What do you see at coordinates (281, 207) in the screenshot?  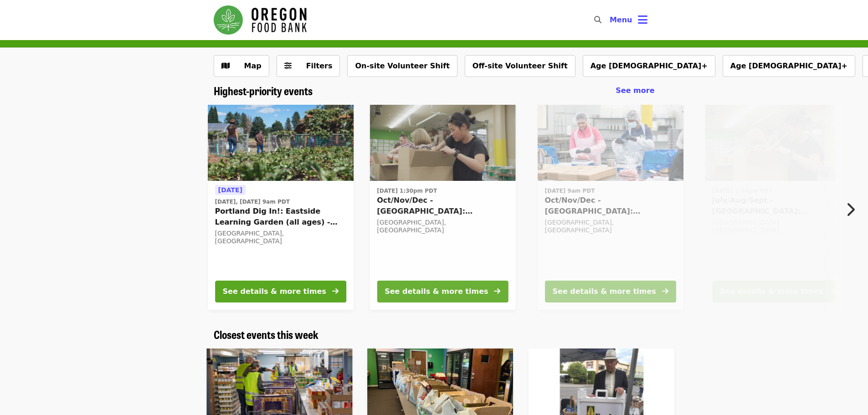 I see `a: See details for "Portland Dig In!: Eastside Learning Garden (all ages) - Aug/Sept/Oct"` at bounding box center [281, 207].